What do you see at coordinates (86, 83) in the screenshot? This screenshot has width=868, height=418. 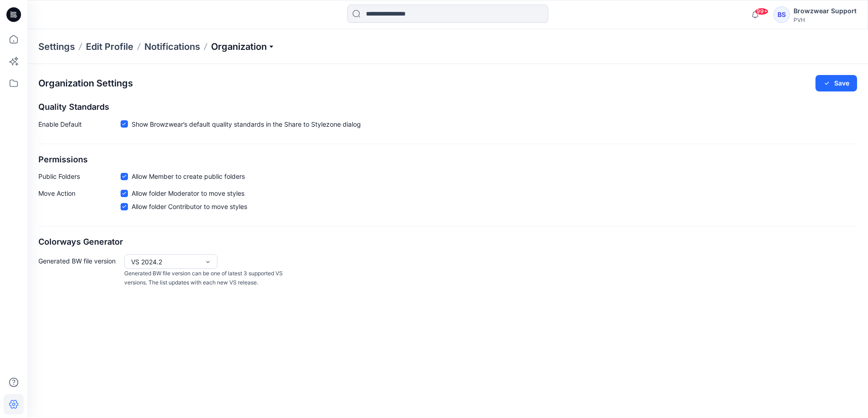 I see `h2: Organization Settings` at bounding box center [86, 83].